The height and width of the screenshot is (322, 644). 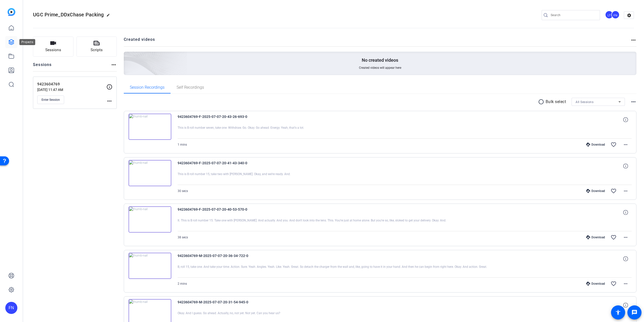 What do you see at coordinates (377, 41) in the screenshot?
I see `h2: Created videos` at bounding box center [377, 41].